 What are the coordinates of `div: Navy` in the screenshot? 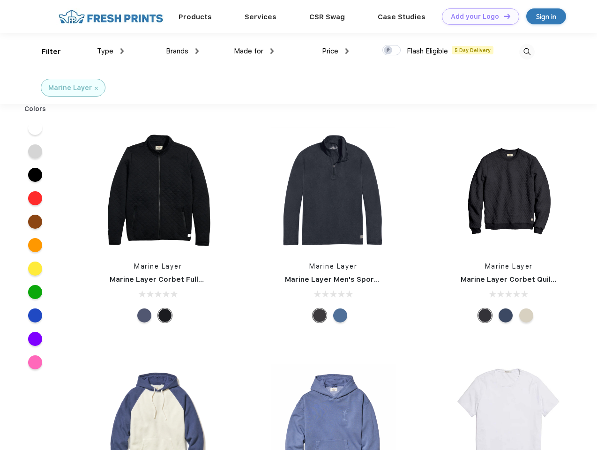 It's located at (144, 315).